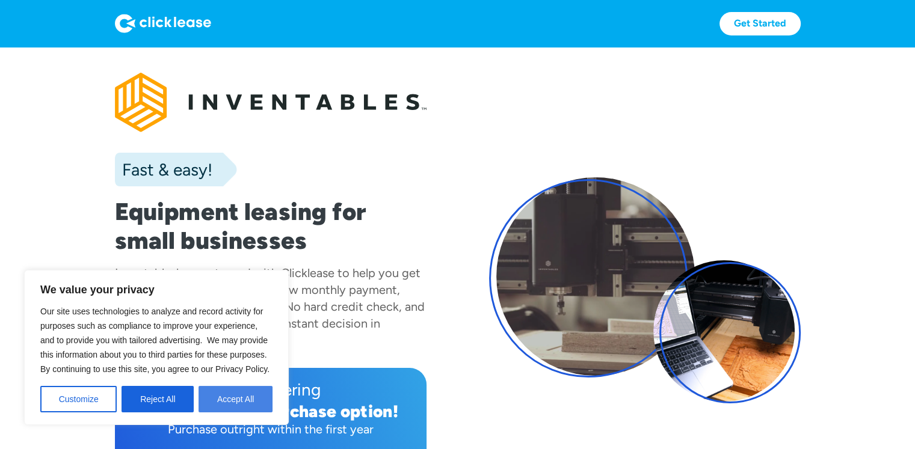 The width and height of the screenshot is (915, 449). What do you see at coordinates (307, 411) in the screenshot?
I see `div: early purchase option!` at bounding box center [307, 411].